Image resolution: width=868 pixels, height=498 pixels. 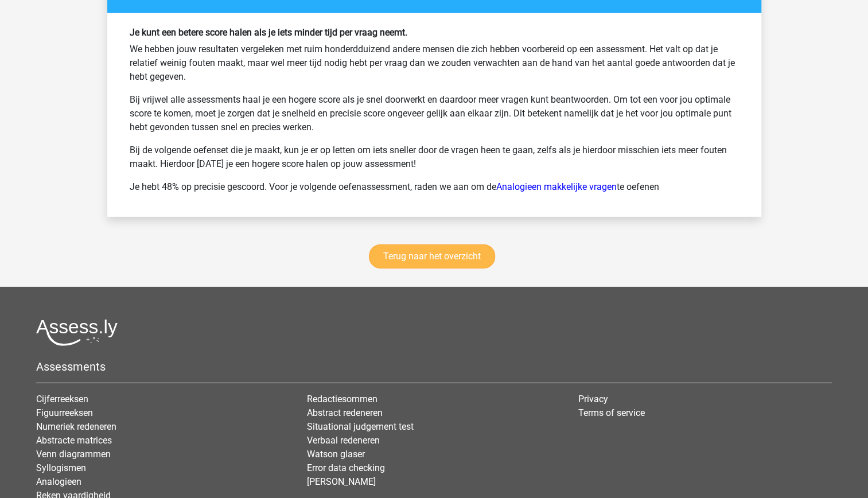 I want to click on a: Numeriek redeneren, so click(x=77, y=426).